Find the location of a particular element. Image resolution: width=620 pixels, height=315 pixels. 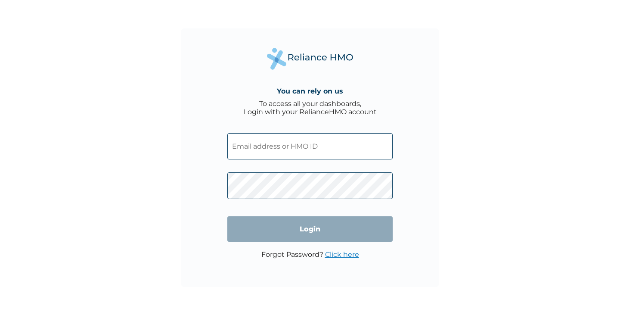

p: Forgot Password? is located at coordinates (310, 254).